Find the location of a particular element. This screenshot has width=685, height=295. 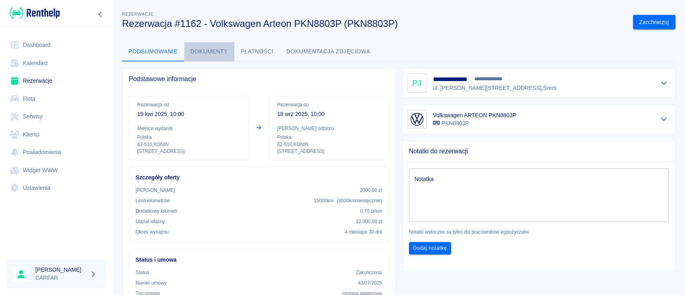

p: 19 kwi 2025, 10:00 is located at coordinates (189, 114).